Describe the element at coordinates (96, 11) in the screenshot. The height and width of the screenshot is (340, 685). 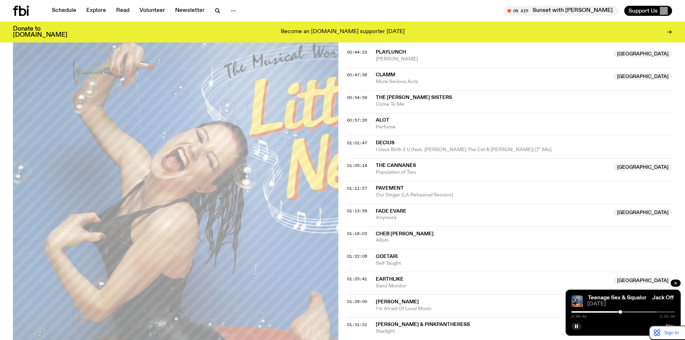
I see `a: Explore` at that location.